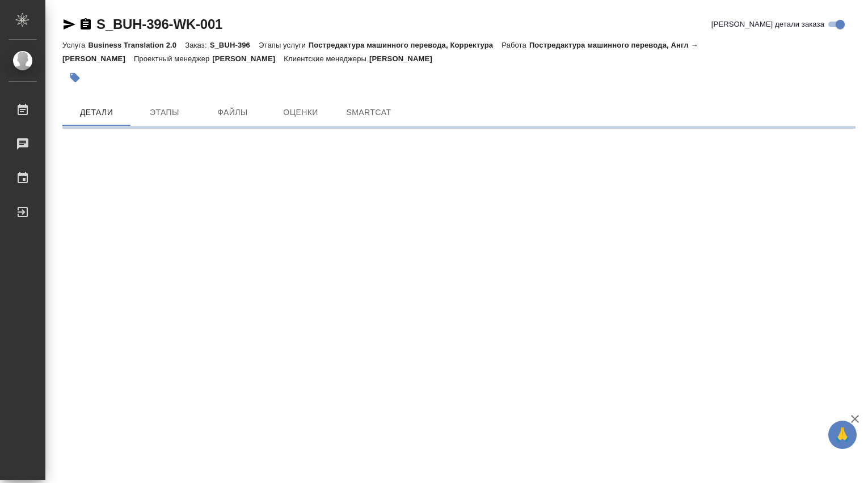 The width and height of the screenshot is (868, 483). What do you see at coordinates (173, 58) in the screenshot?
I see `p: Проектный менеджер` at bounding box center [173, 58].